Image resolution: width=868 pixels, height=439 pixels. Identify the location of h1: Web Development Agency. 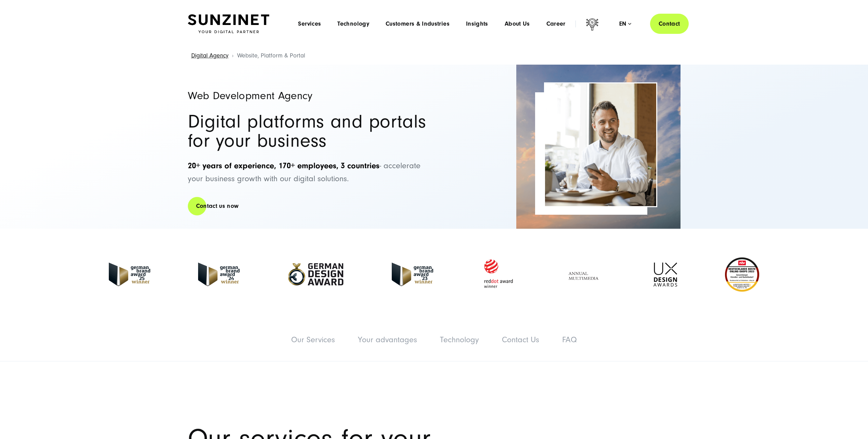
(308, 95).